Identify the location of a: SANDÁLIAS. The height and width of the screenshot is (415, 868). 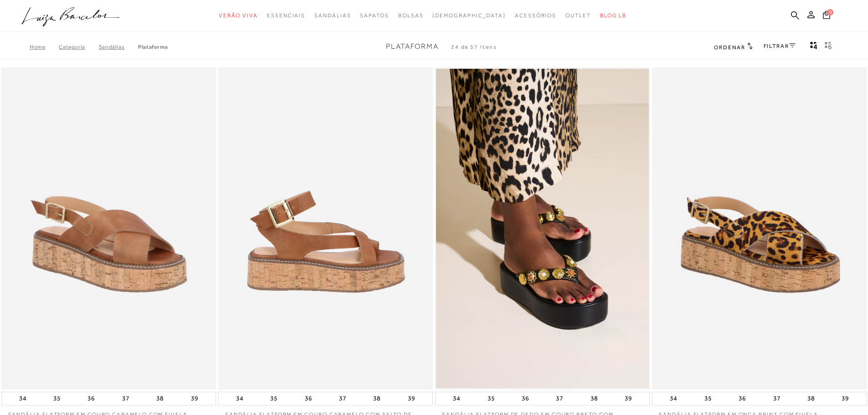
(118, 47).